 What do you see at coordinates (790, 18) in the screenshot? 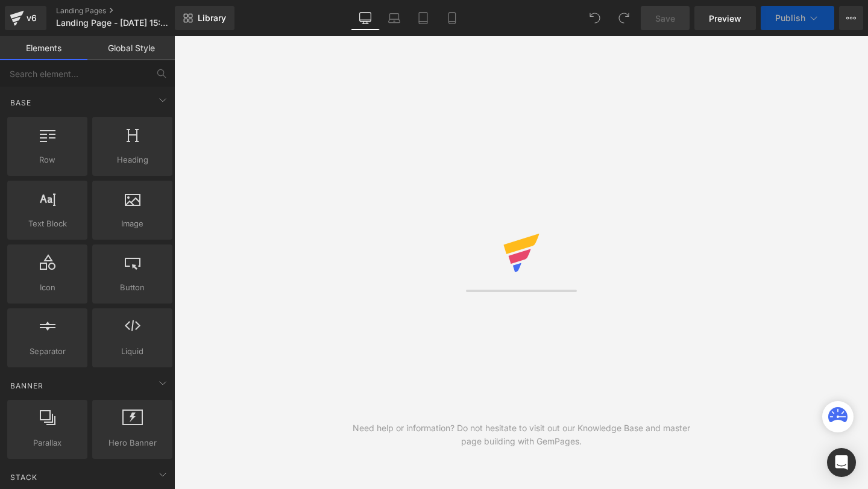
I see `span: Publish` at bounding box center [790, 18].